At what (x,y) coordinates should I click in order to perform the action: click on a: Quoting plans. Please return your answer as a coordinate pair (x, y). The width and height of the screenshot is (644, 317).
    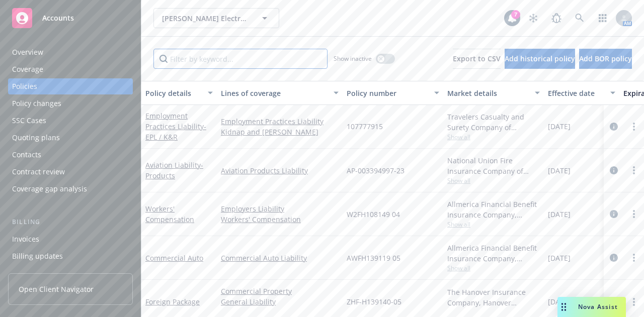
    Looking at the image, I should click on (70, 138).